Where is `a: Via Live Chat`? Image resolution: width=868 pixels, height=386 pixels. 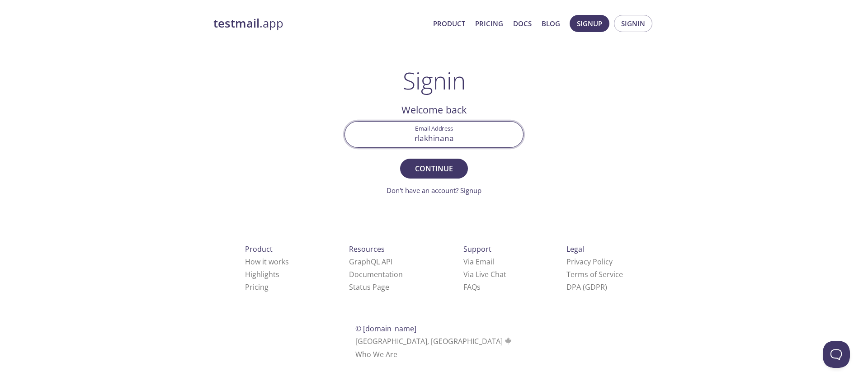 a: Via Live Chat is located at coordinates (485, 274).